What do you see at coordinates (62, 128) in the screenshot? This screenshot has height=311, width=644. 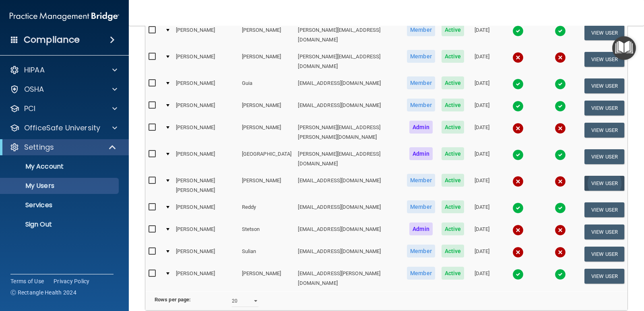 I see `p: OfficeSafe University` at bounding box center [62, 128].